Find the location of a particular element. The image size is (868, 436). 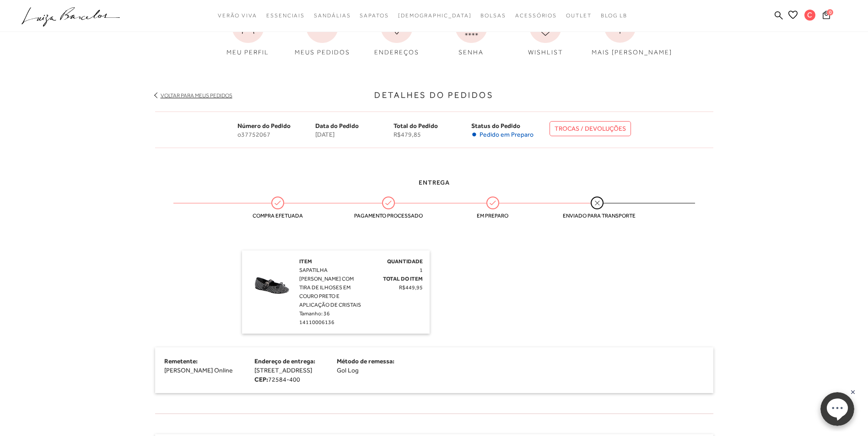

span: 1 is located at coordinates (421, 270).